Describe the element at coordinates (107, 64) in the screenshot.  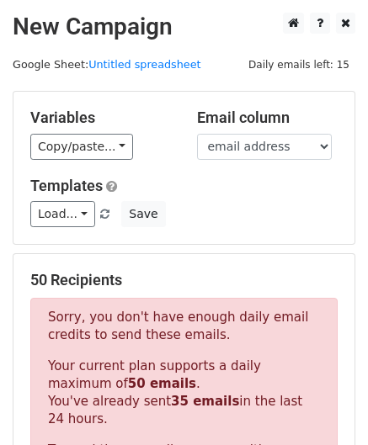
I see `small: Google Sheet:` at that location.